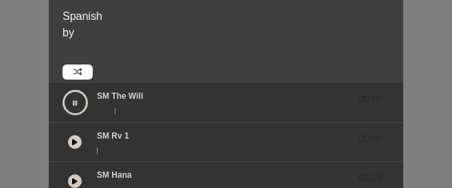 Image resolution: width=452 pixels, height=188 pixels. Describe the element at coordinates (370, 99) in the screenshot. I see `span: 00:05` at that location.